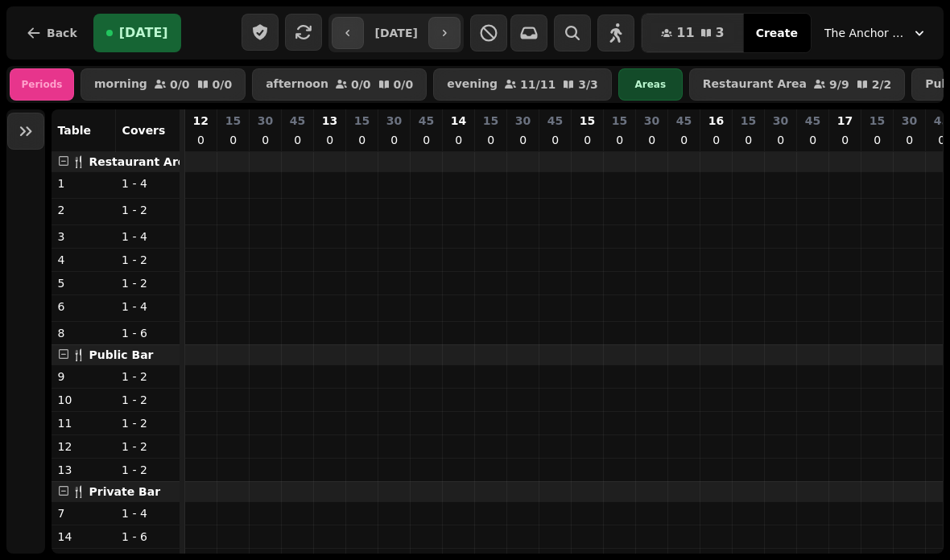 This screenshot has width=950, height=560. What do you see at coordinates (715, 121) in the screenshot?
I see `p: 16` at bounding box center [715, 121].